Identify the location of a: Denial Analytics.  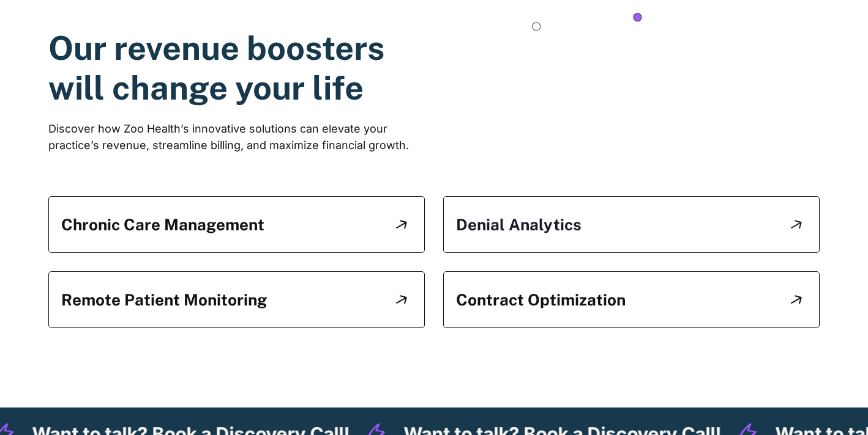
(631, 224).